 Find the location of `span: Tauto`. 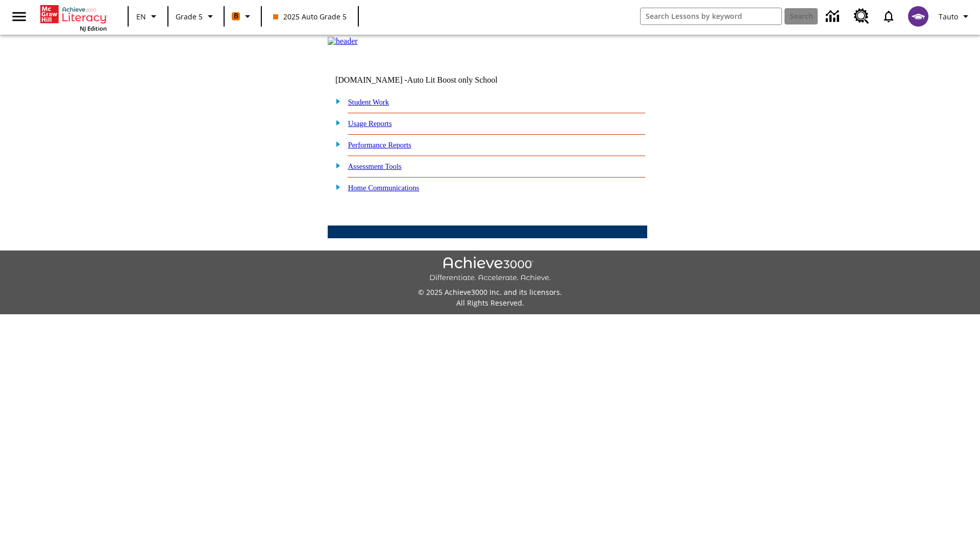

span: Tauto is located at coordinates (948, 16).